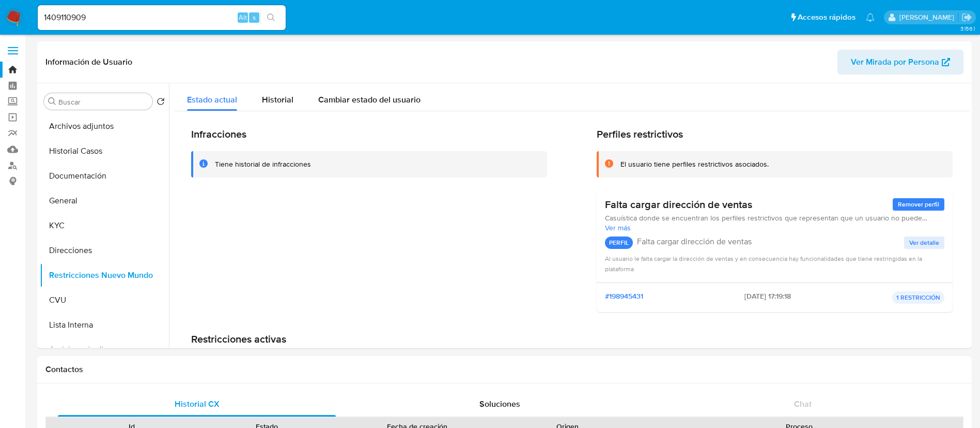 The image size is (980, 428). What do you see at coordinates (870, 17) in the screenshot?
I see `a: Notificaciones` at bounding box center [870, 17].